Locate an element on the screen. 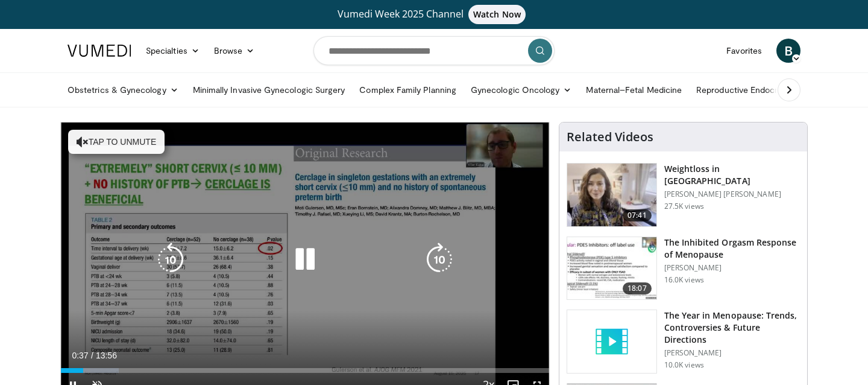 This screenshot has width=868, height=385. input: Search topics, interventions is located at coordinates (434, 51).